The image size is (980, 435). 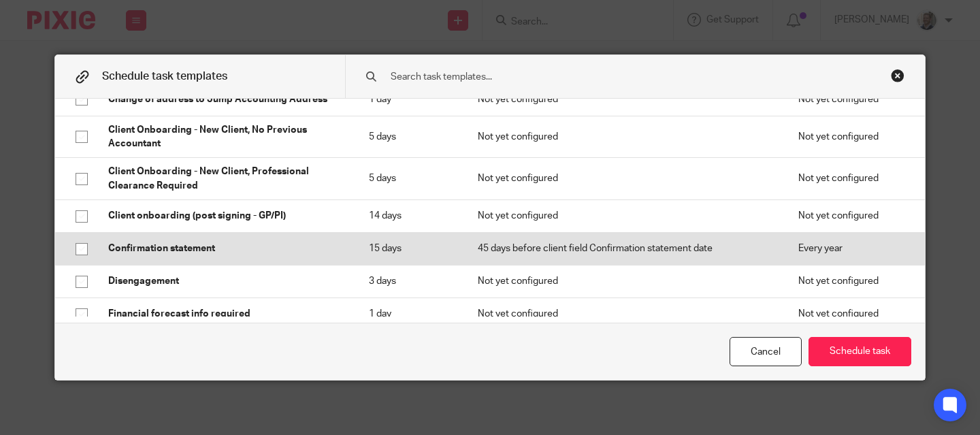 What do you see at coordinates (409, 216) in the screenshot?
I see `p: 14 days` at bounding box center [409, 216].